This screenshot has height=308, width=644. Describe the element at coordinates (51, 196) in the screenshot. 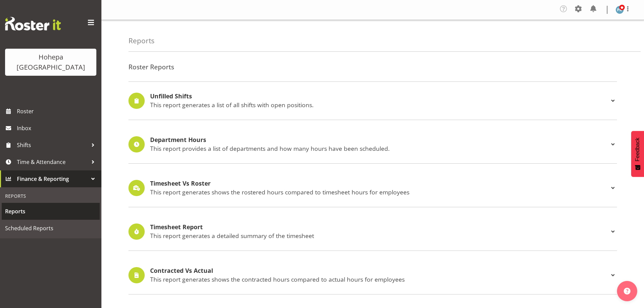

I see `div: Reports` at that location.